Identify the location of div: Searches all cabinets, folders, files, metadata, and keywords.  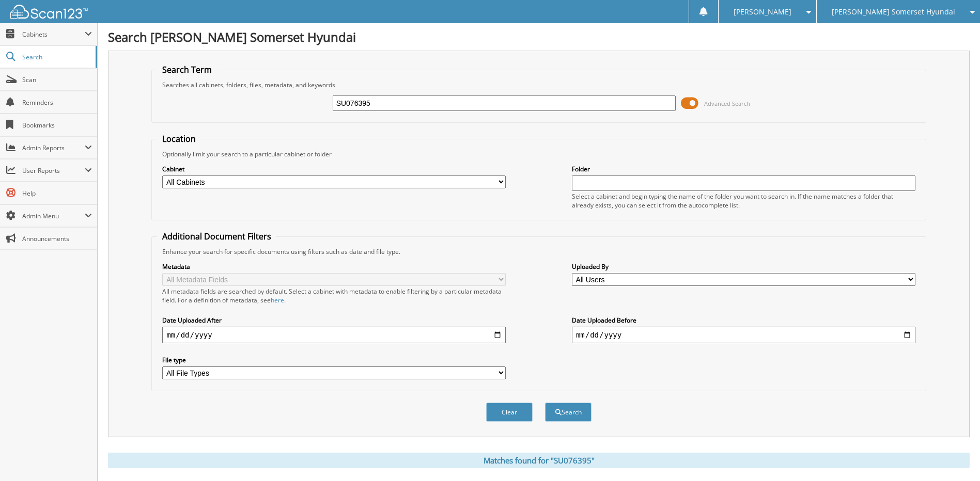
(538, 84).